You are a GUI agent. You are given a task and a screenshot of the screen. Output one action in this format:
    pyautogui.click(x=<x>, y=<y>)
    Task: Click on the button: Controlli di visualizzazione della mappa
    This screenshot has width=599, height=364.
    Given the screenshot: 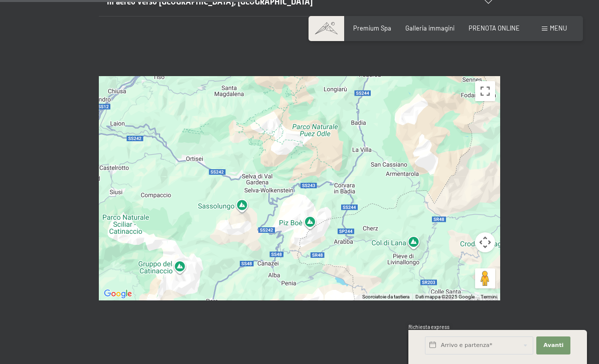 What is the action you would take?
    pyautogui.click(x=485, y=242)
    